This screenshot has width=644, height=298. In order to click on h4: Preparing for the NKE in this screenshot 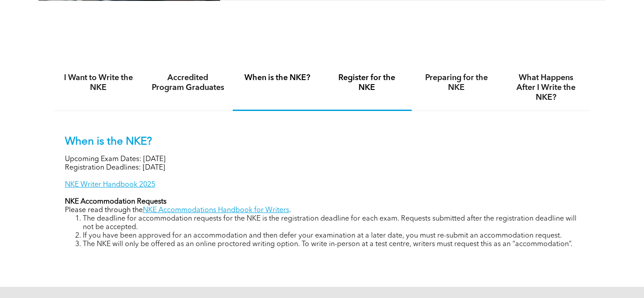, I will do `click(457, 83)`.